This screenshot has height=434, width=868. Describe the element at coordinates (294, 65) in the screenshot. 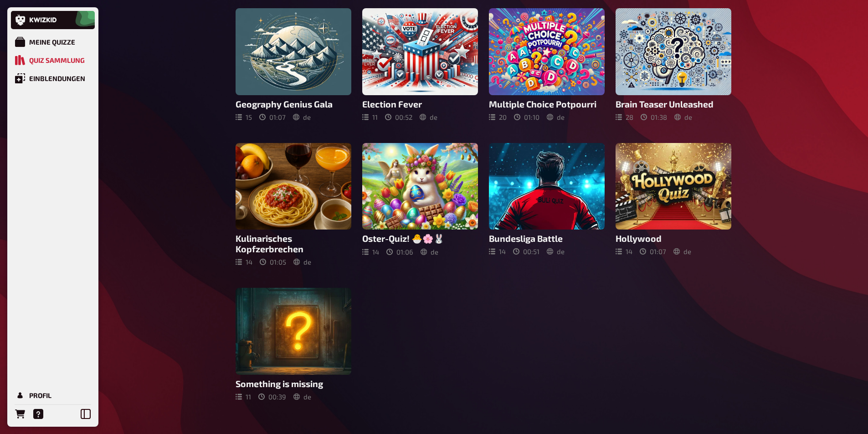

I see `a: Geography Genius Gala1501:07de` at that location.